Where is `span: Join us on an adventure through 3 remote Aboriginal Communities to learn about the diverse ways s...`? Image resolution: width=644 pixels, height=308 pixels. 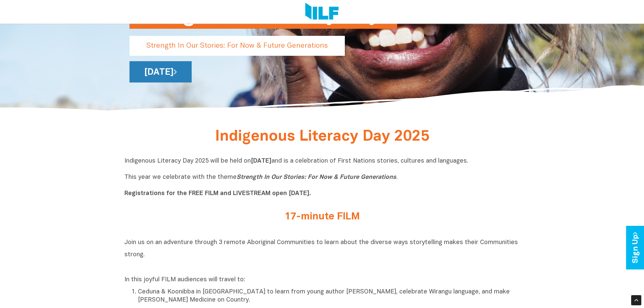
span: Join us on an adventure through 3 remote Aboriginal Communities to learn about the diverse ways s... is located at coordinates (321, 248).